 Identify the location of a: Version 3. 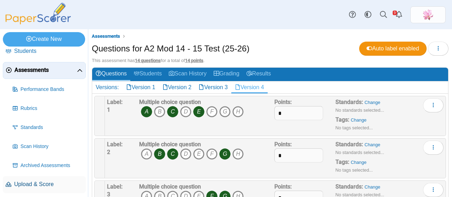
(213, 88).